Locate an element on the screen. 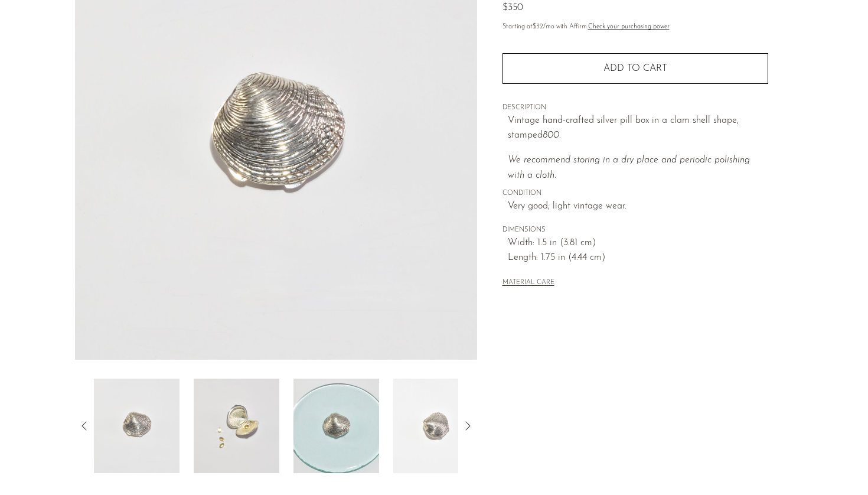 Image resolution: width=868 pixels, height=495 pixels. p: Vintage hand-crafted silver pill box in a clam shell shape, stamped . is located at coordinates (638, 128).